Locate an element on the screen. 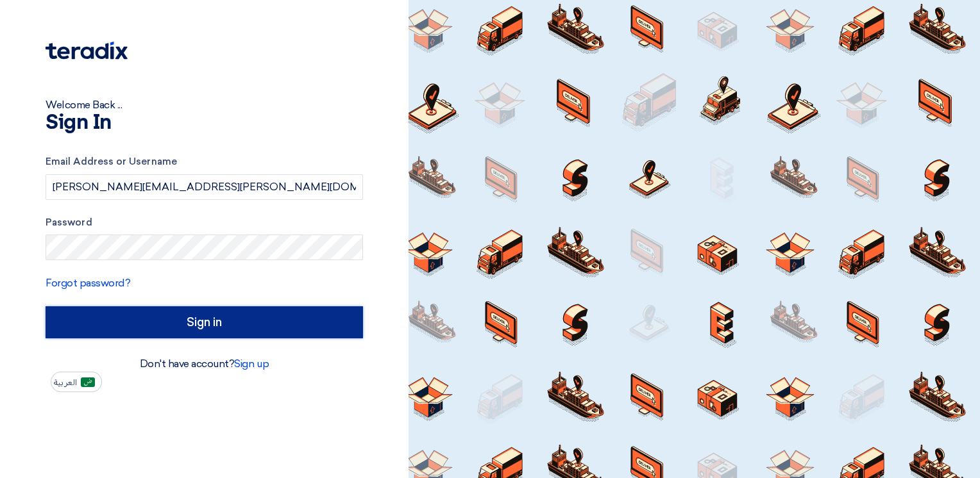  span: العربية is located at coordinates (66, 383).